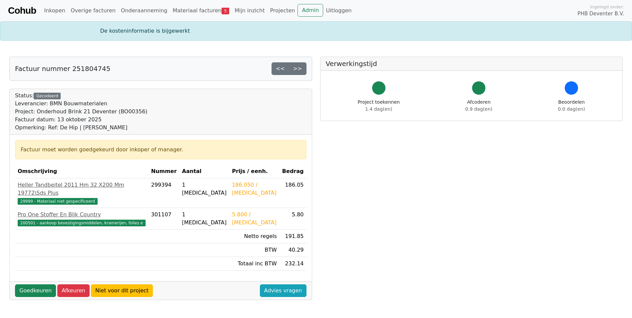 The image size is (632, 318). Describe the element at coordinates (35, 291) in the screenshot. I see `a: Goedkeuren` at that location.